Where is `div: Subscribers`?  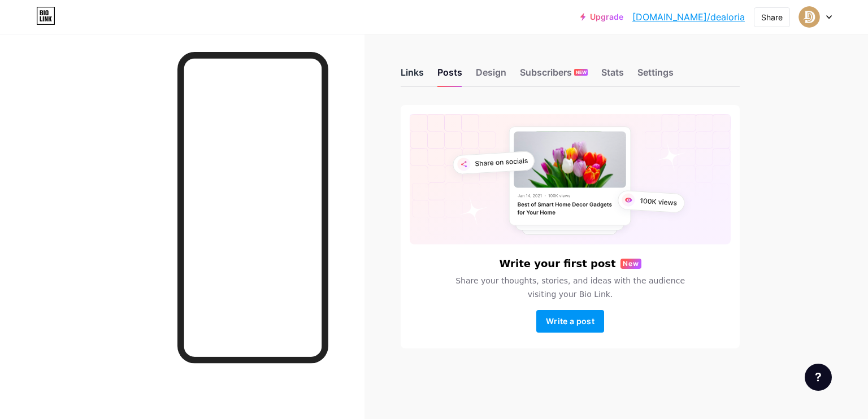 div: Subscribers is located at coordinates (554, 75).